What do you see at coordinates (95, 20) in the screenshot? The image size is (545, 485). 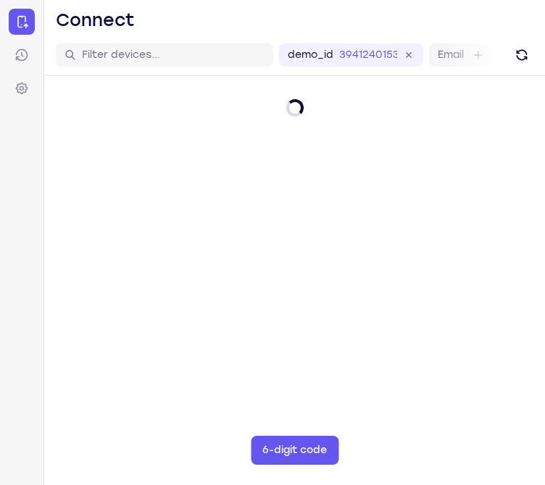 I see `h1: Connect` at bounding box center [95, 20].